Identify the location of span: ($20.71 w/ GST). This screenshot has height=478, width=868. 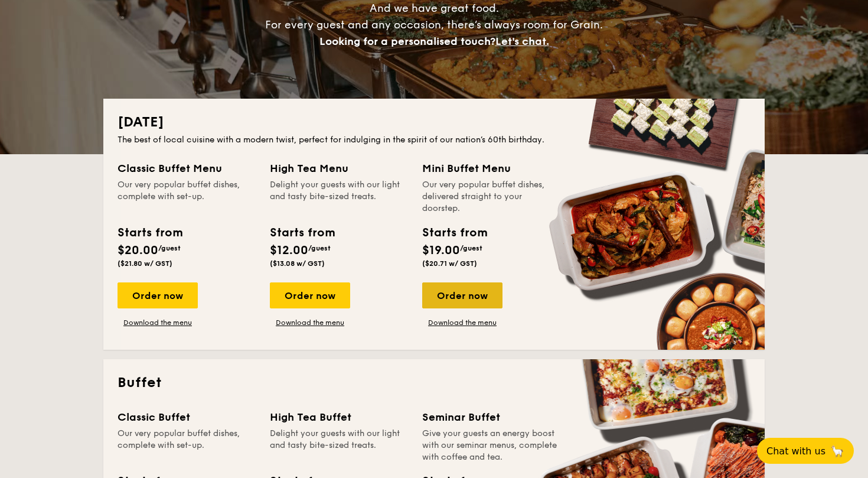
(449, 264).